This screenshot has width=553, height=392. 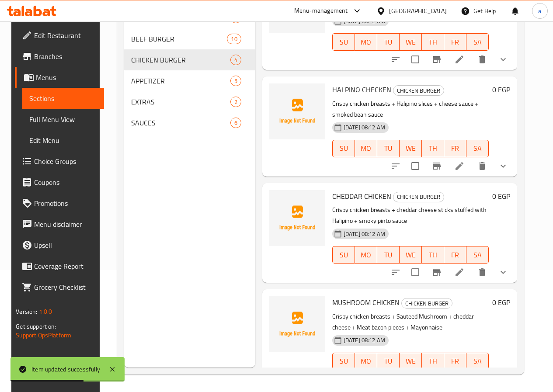 I want to click on p: Crispy chicken breasts + Sauteed Mushroom + cheddar cheese + Meat bacon pieces + Mayonnaise, so click(x=410, y=322).